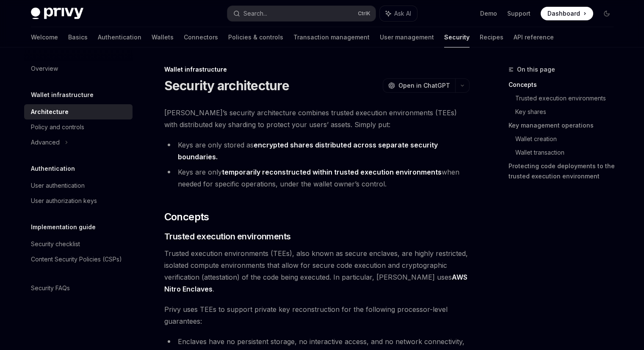  Describe the element at coordinates (76, 259) in the screenshot. I see `div: Content Security Policies (CSPs)` at that location.